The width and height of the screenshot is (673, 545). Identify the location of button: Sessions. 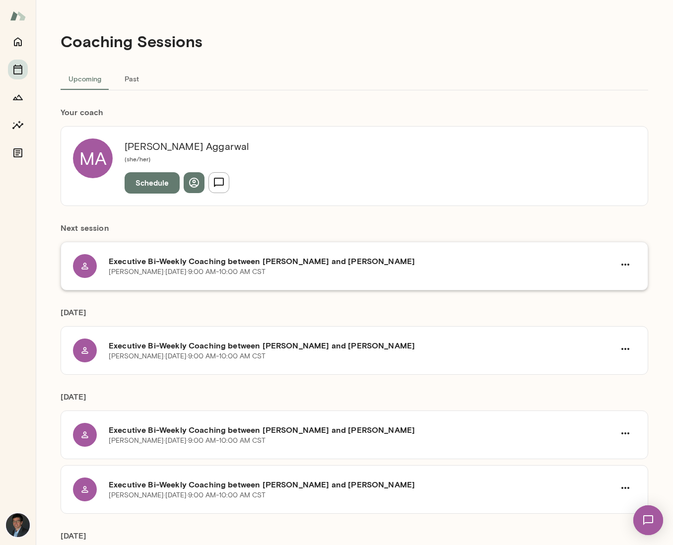
(18, 69).